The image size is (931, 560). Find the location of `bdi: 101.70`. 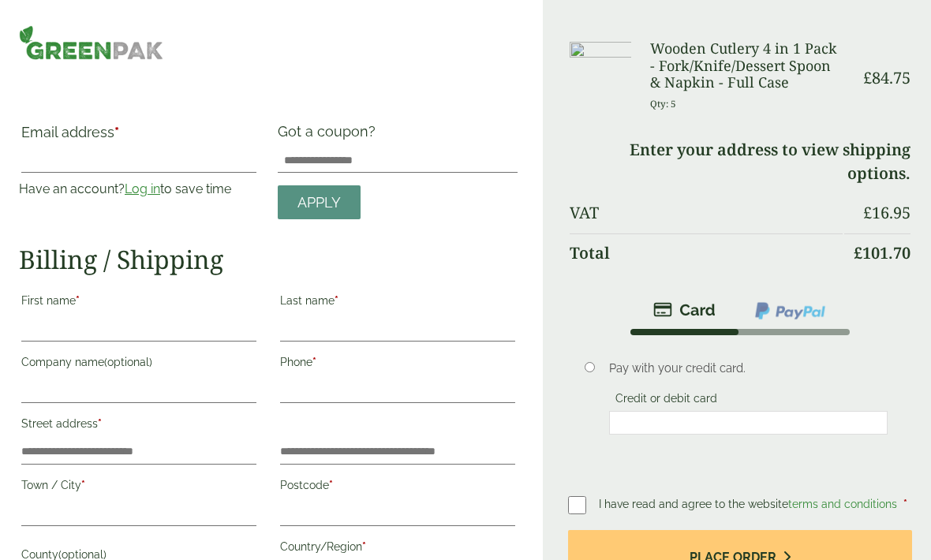

bdi: 101.70 is located at coordinates (882, 252).